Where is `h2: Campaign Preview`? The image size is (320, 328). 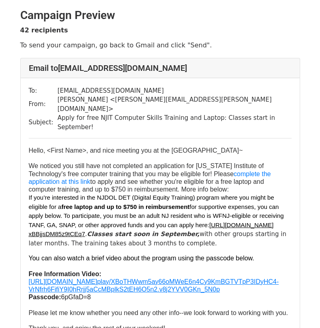
h2: Campaign Preview is located at coordinates (160, 15).